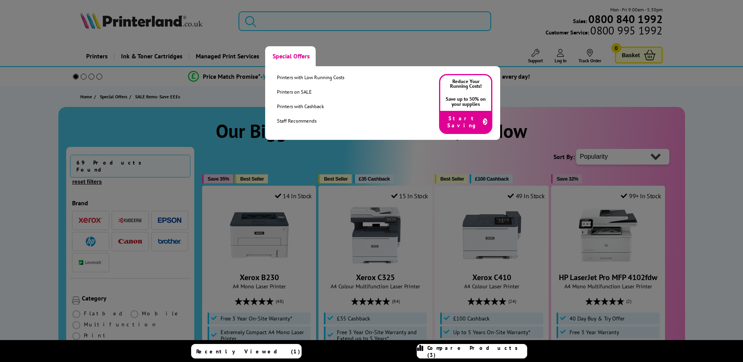  I want to click on a: Compare Products (3), so click(472, 351).